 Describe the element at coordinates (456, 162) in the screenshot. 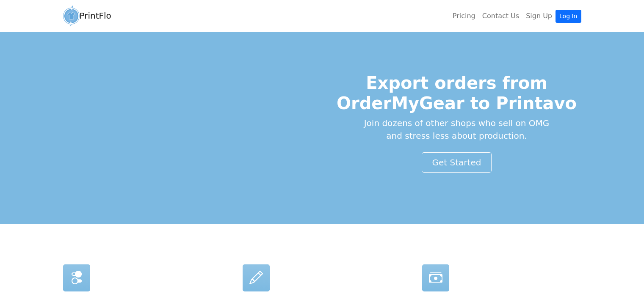

I see `a: Get Started` at that location.